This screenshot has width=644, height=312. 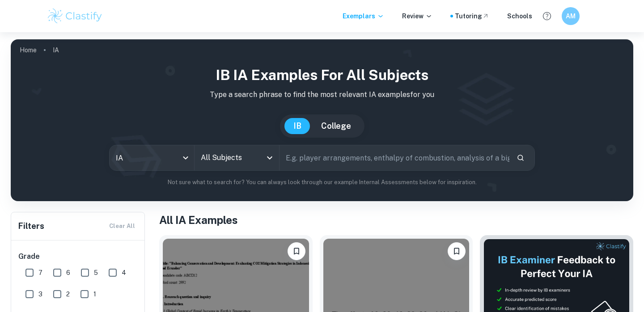 I want to click on a: Home, so click(x=28, y=50).